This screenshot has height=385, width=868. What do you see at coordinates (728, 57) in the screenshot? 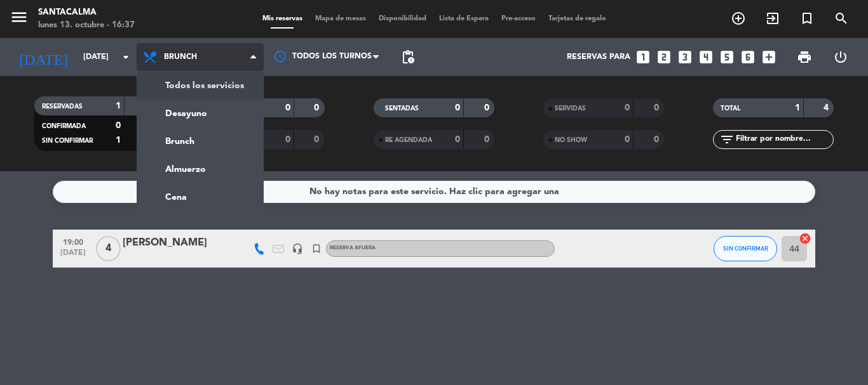
I see `i: looks_5` at bounding box center [728, 57].